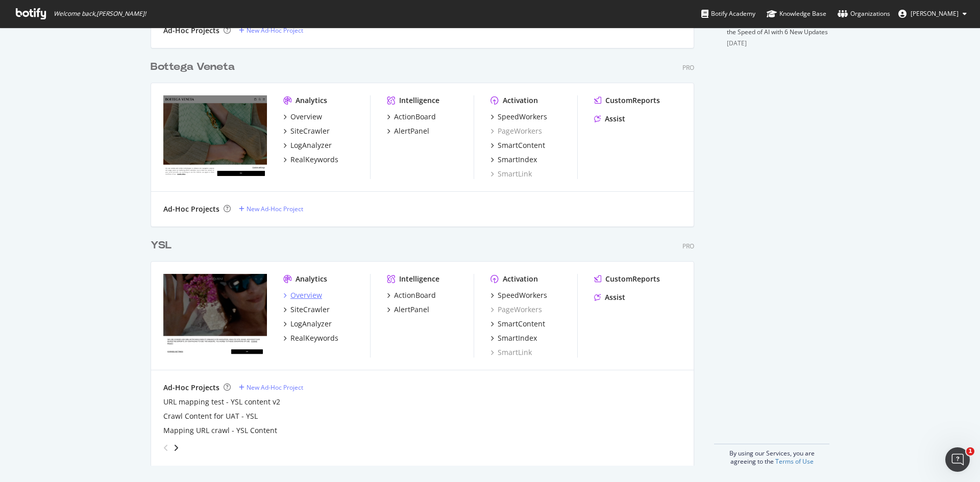 The height and width of the screenshot is (482, 980). Describe the element at coordinates (194, 67) in the screenshot. I see `a: Bottega Veneta` at that location.